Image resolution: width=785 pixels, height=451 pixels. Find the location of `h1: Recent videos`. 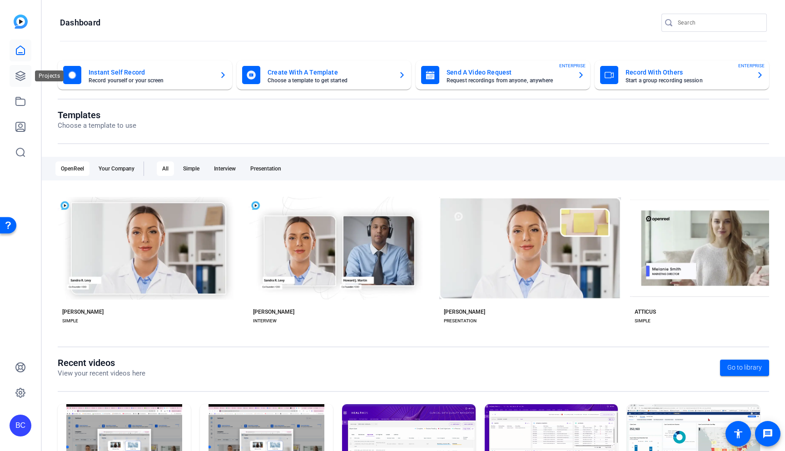

h1: Recent videos is located at coordinates (101, 363).